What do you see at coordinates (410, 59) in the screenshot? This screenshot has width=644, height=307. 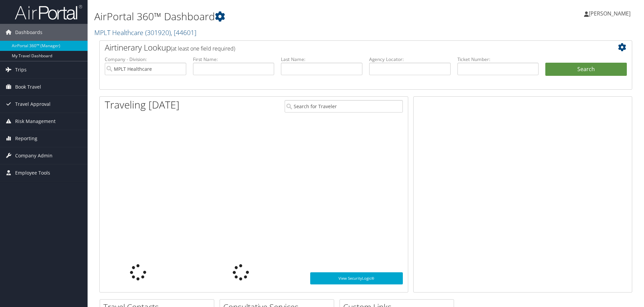 I see `label: Agency Locator:` at bounding box center [410, 59].